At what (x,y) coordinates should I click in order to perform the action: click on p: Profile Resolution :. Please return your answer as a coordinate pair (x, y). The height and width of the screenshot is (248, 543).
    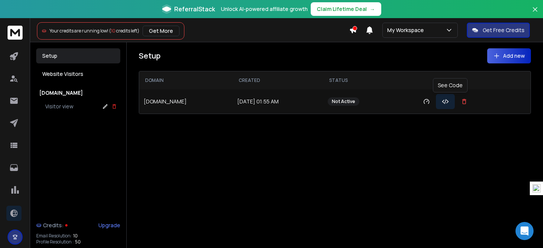
    Looking at the image, I should click on (55, 242).